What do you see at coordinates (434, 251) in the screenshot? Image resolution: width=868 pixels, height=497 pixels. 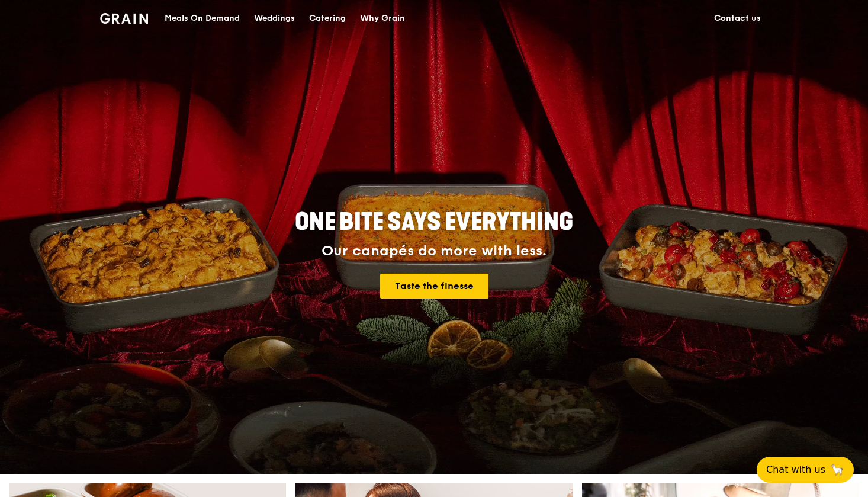 I see `div: Our canapés do more with less.` at bounding box center [434, 251].